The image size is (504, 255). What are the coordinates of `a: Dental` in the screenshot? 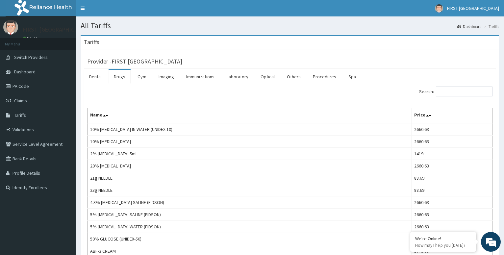 It's located at (95, 77).